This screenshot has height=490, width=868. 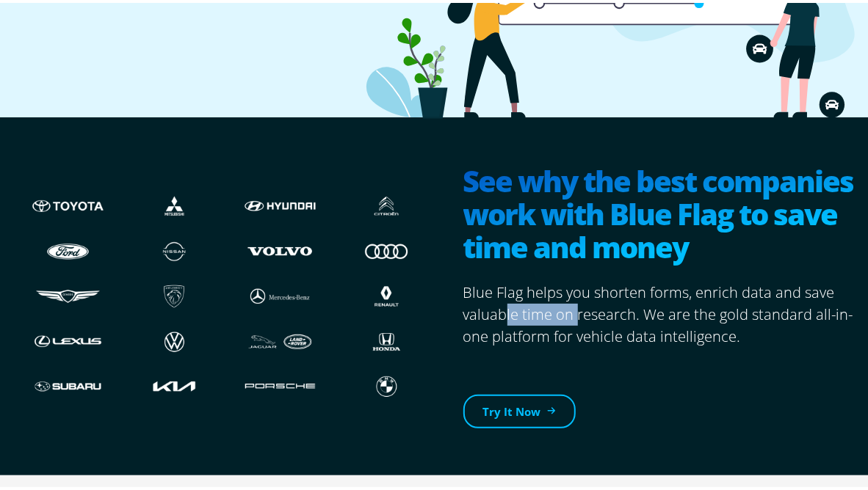 I want to click on img: Peugeot logo, so click(x=174, y=294).